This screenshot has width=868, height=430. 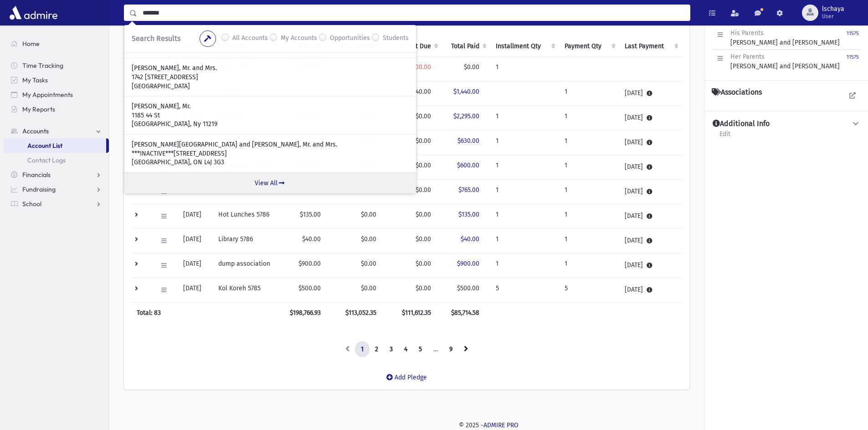 I want to click on label: My Accounts, so click(x=299, y=38).